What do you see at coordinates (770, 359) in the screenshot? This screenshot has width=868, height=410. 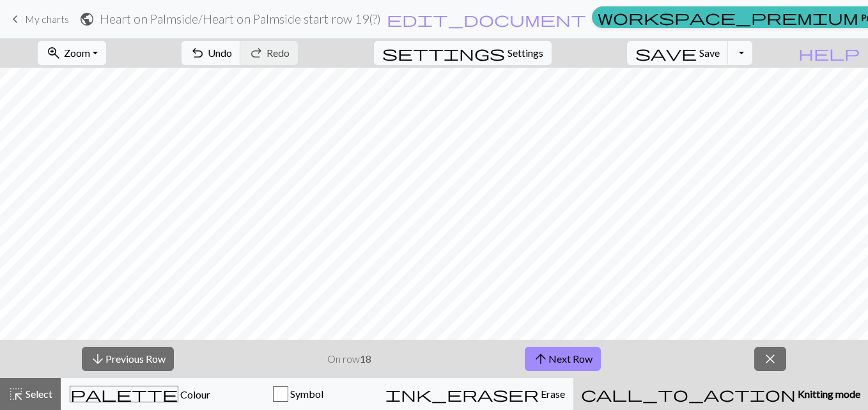 I see `span: close` at bounding box center [770, 359].